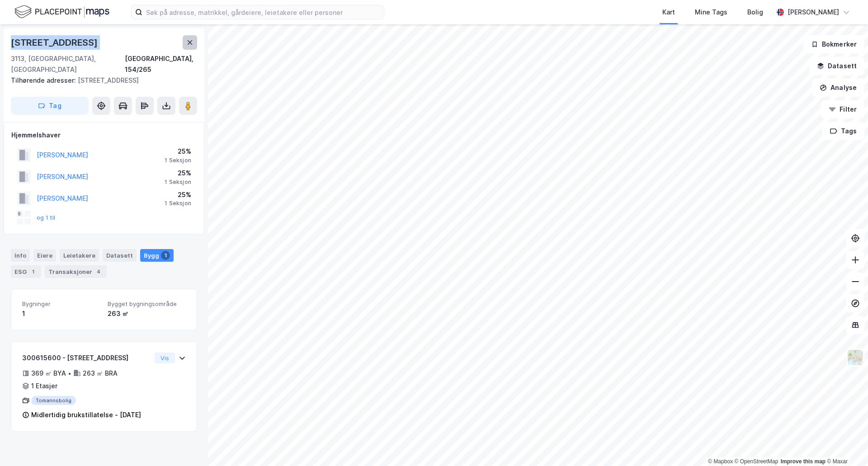 Image resolution: width=868 pixels, height=466 pixels. What do you see at coordinates (146, 313) in the screenshot?
I see `div: 263 ㎡` at bounding box center [146, 313].